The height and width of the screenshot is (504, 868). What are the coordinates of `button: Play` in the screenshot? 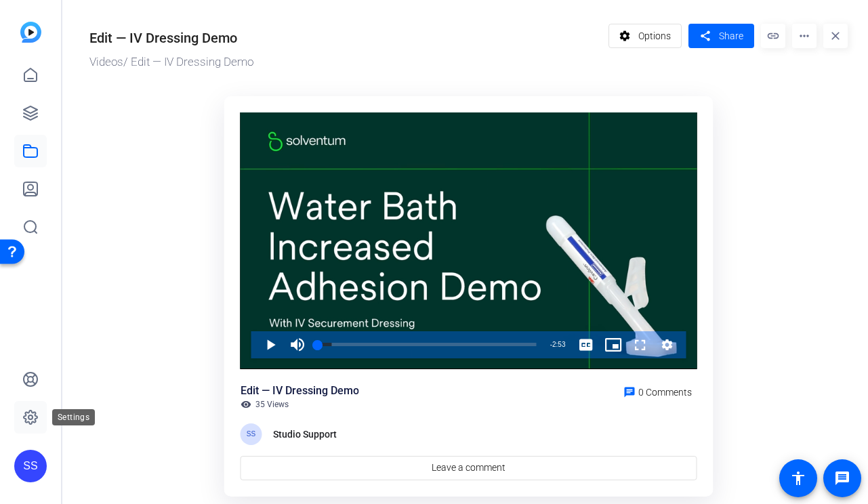 It's located at (270, 345).